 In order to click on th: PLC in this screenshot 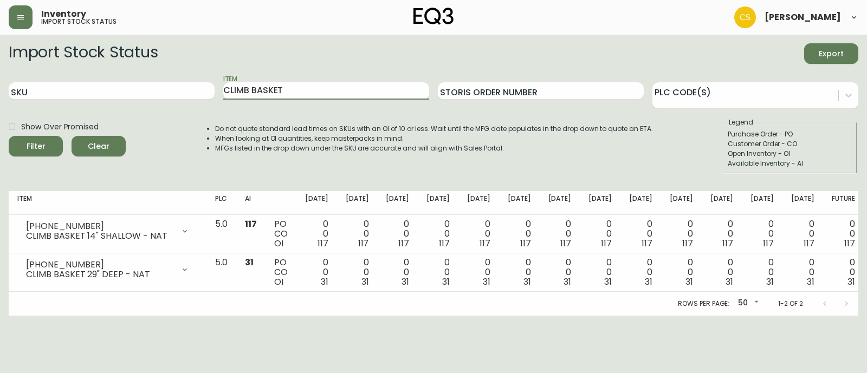, I will do `click(221, 203)`.